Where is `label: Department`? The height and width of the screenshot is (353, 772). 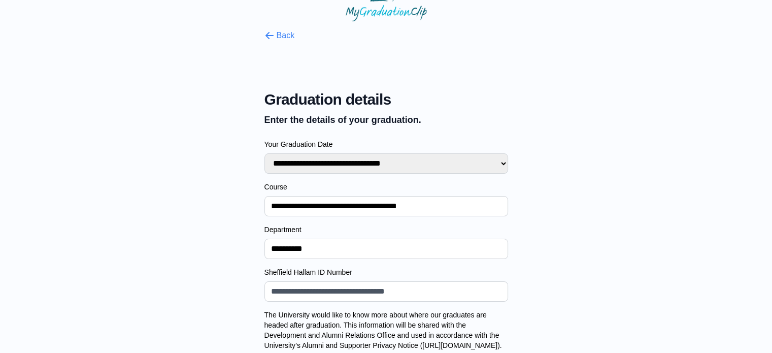 label: Department is located at coordinates (386, 229).